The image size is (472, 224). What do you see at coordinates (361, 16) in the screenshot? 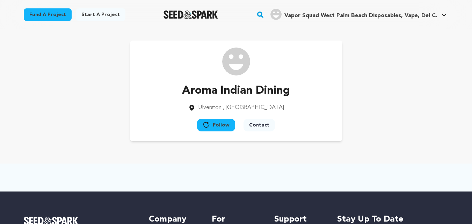
I see `span: Vapor Squad West Palm Beach Disposables, Vape, Del C.` at bounding box center [361, 16].